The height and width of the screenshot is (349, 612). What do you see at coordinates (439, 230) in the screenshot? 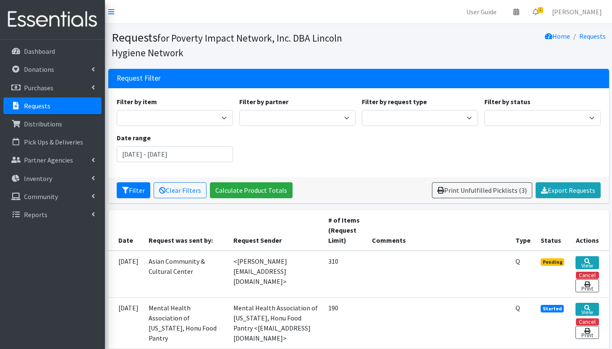
I see `th: Comments` at bounding box center [439, 230].